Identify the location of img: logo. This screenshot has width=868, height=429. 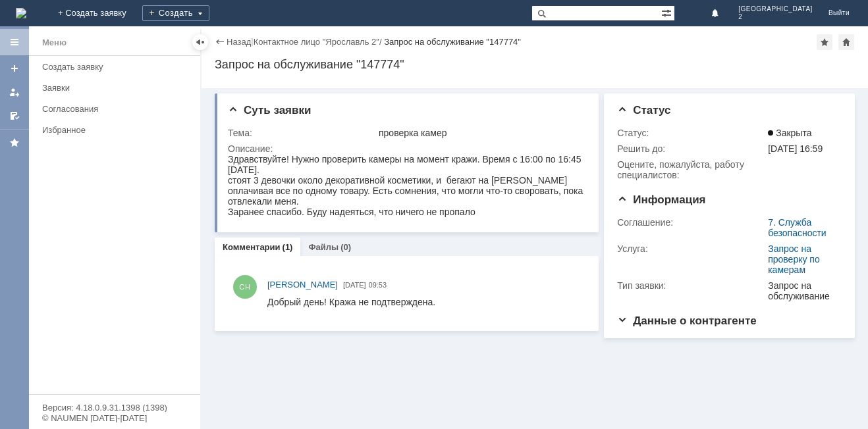
(21, 13).